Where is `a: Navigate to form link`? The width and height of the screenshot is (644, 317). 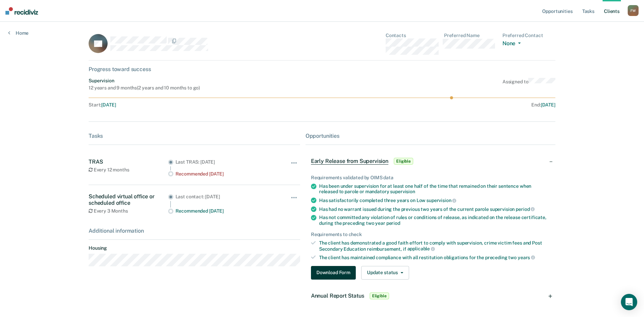 a: Navigate to form link is located at coordinates (335, 273).